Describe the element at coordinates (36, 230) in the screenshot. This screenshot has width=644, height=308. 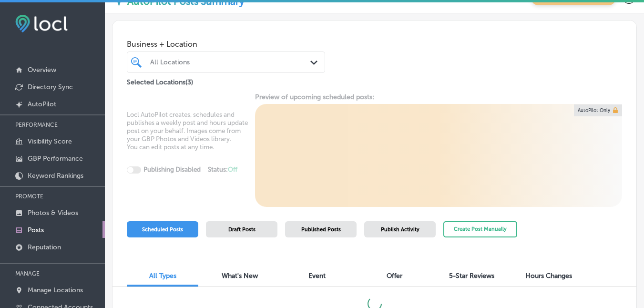
I see `p: Posts` at that location.